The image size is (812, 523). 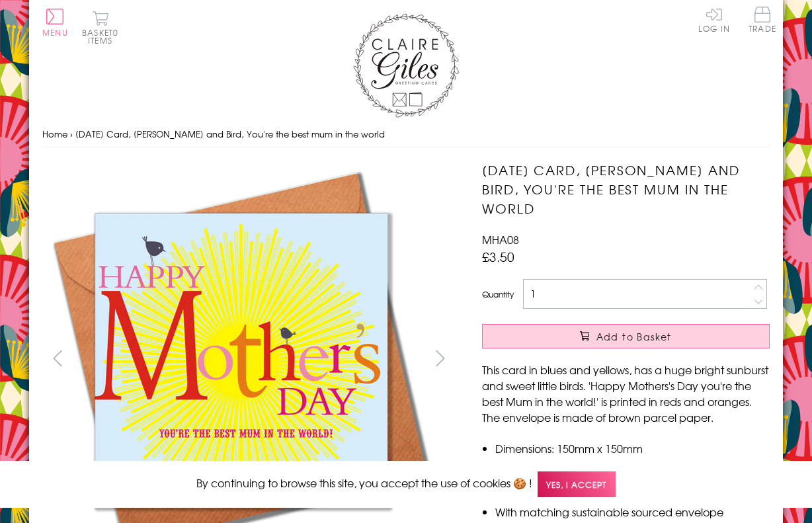 What do you see at coordinates (626, 336) in the screenshot?
I see `button: Add to Basket` at bounding box center [626, 336].